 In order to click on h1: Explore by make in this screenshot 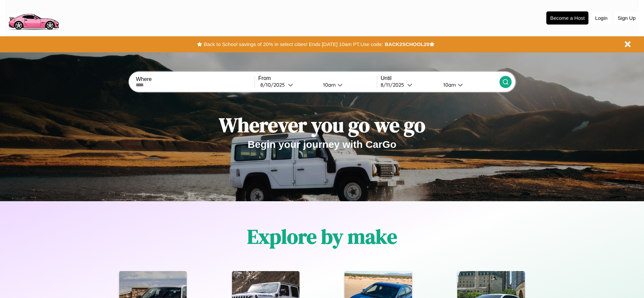, I will do `click(322, 237)`.